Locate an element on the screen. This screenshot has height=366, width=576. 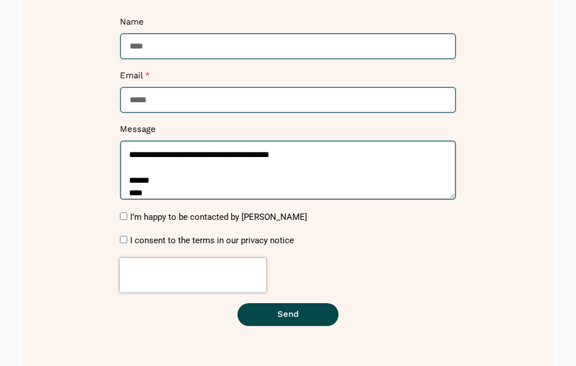
label: Name is located at coordinates (132, 25).